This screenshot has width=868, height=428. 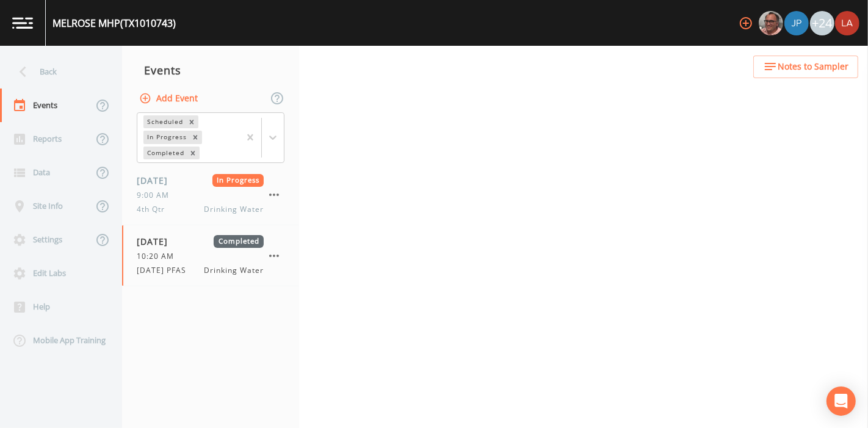 What do you see at coordinates (238, 180) in the screenshot?
I see `span: In Progress` at bounding box center [238, 180].